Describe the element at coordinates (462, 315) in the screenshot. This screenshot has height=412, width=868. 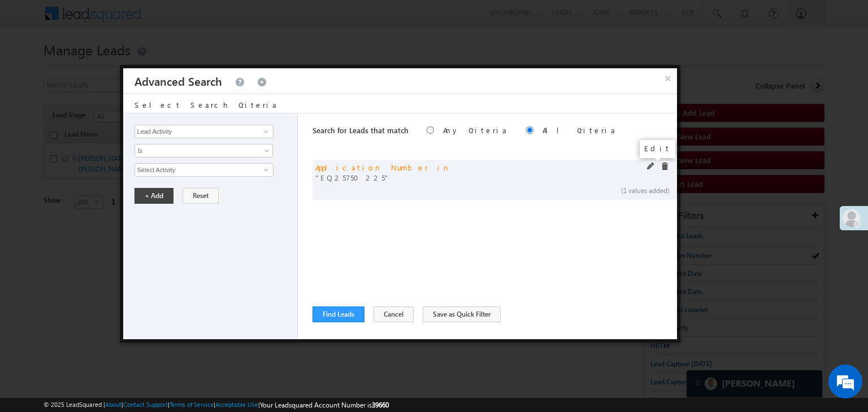
I see `button: Save as Quick Filter` at that location.